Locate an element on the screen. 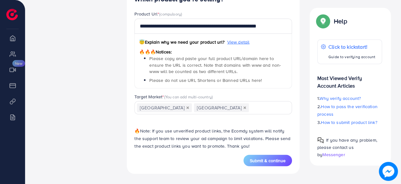  p: Click to kickstart! is located at coordinates (352, 47).